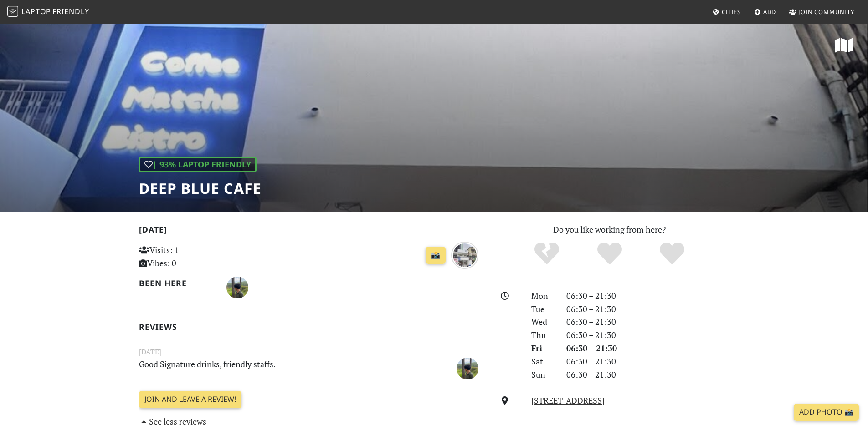 The image size is (868, 430). Describe the element at coordinates (200, 188) in the screenshot. I see `h1: Deep Blue Cafe` at that location.